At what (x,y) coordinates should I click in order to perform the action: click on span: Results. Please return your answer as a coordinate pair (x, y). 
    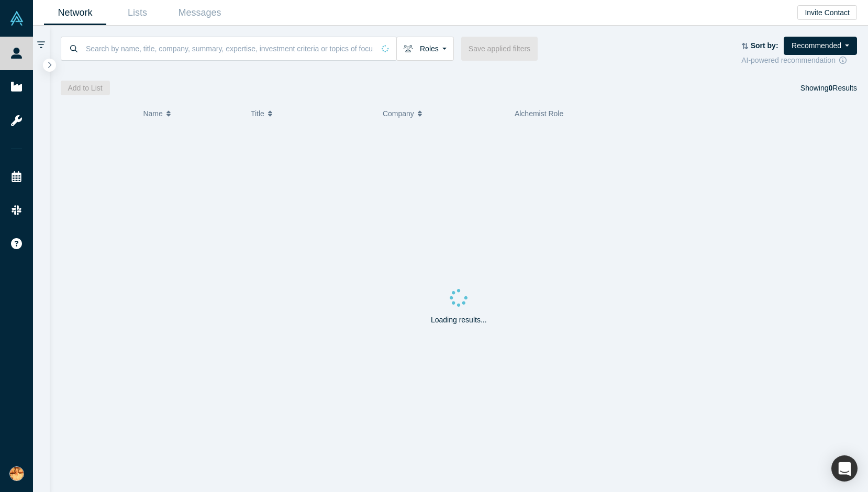
    Looking at the image, I should click on (843, 88).